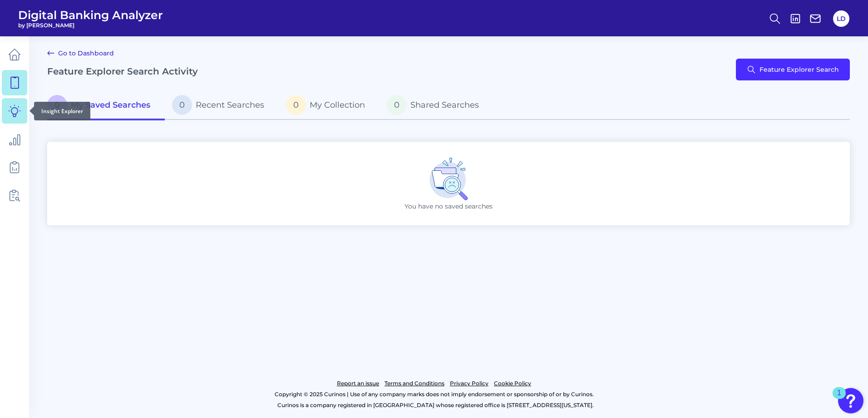 This screenshot has width=868, height=418. I want to click on span: Shared Searches, so click(445, 105).